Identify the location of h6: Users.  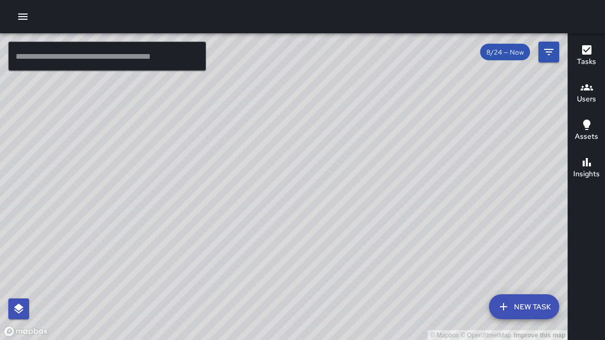
(586, 99).